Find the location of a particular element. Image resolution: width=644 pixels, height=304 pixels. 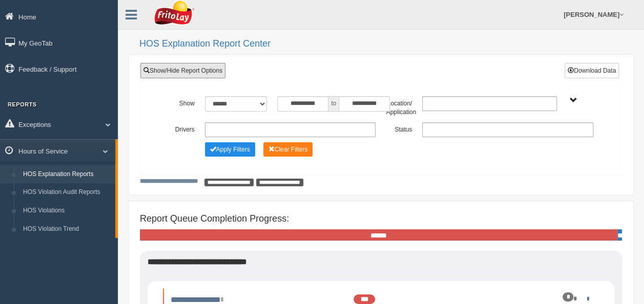

label: Location/ Application is located at coordinates (399, 106).